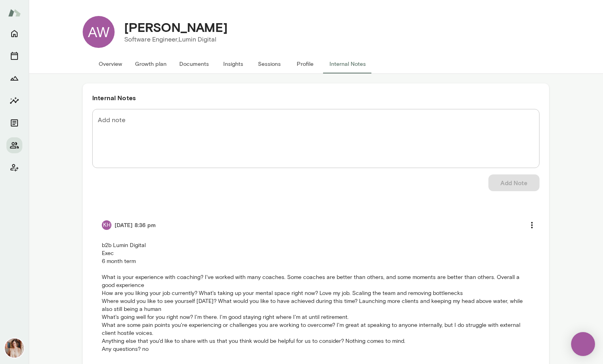 The height and width of the screenshot is (364, 603). Describe the element at coordinates (107, 225) in the screenshot. I see `div: KH` at that location.